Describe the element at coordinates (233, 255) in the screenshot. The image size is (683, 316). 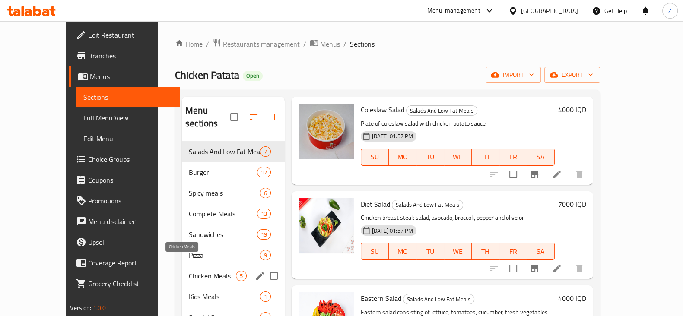
I see `div: Pizza9` at that location.